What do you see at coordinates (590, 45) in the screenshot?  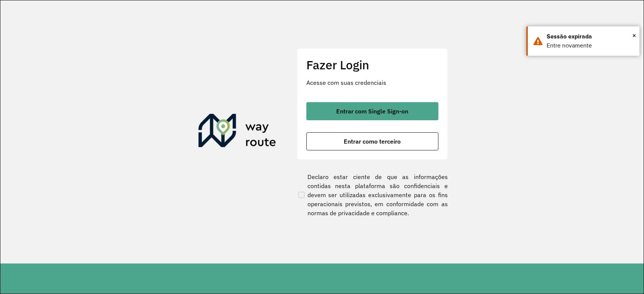 I see `div: Entre novamente` at bounding box center [590, 45].